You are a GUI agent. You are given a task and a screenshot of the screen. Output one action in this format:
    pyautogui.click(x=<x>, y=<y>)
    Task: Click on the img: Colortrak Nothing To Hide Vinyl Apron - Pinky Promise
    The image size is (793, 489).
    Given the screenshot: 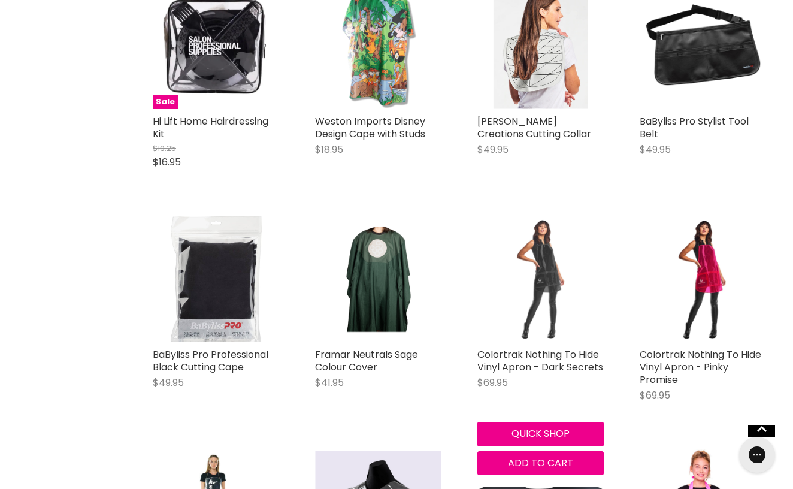 What is the action you would take?
    pyautogui.click(x=703, y=279)
    